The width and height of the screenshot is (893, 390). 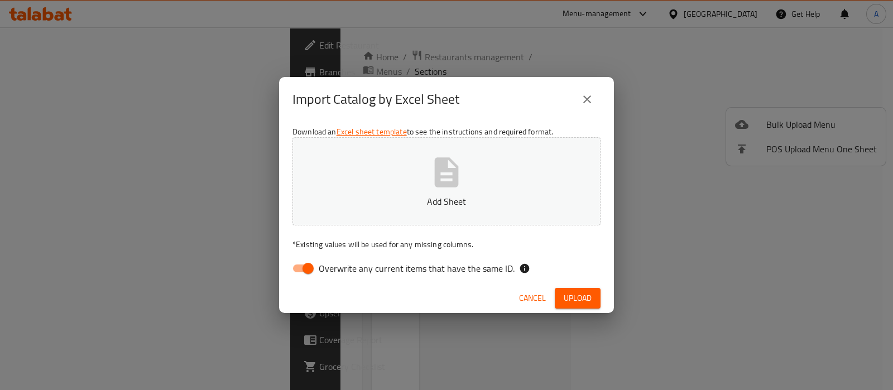 What do you see at coordinates (578, 298) in the screenshot?
I see `button: Upload` at bounding box center [578, 298].